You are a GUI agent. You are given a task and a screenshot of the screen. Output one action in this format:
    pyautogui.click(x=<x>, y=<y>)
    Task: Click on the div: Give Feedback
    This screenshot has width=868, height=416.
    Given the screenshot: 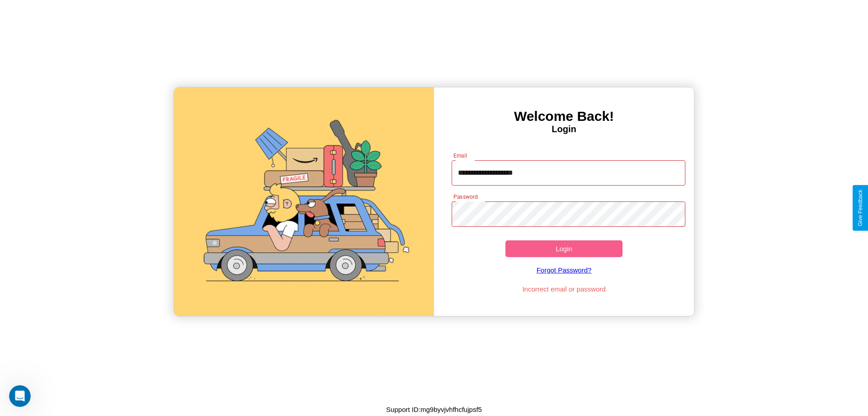 What is the action you would take?
    pyautogui.click(x=860, y=208)
    